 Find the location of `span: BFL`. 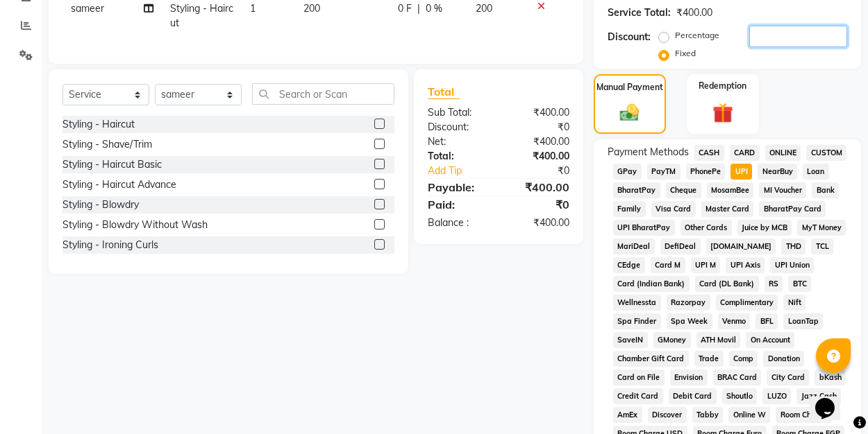

span: BFL is located at coordinates (767, 321).